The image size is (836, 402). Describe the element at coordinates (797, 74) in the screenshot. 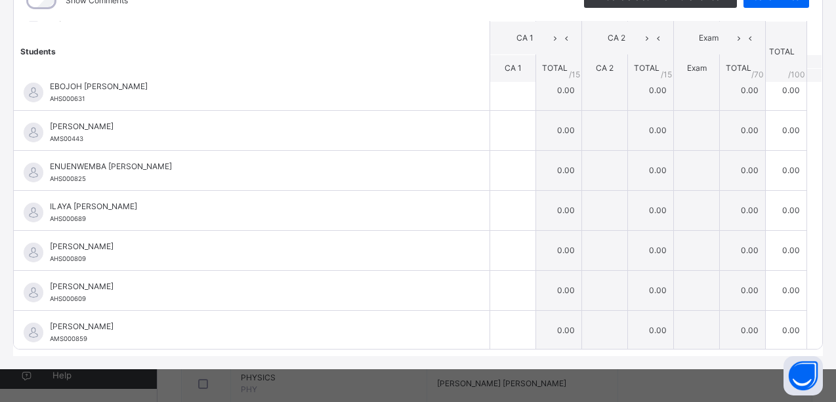

I see `span: /100` at that location.